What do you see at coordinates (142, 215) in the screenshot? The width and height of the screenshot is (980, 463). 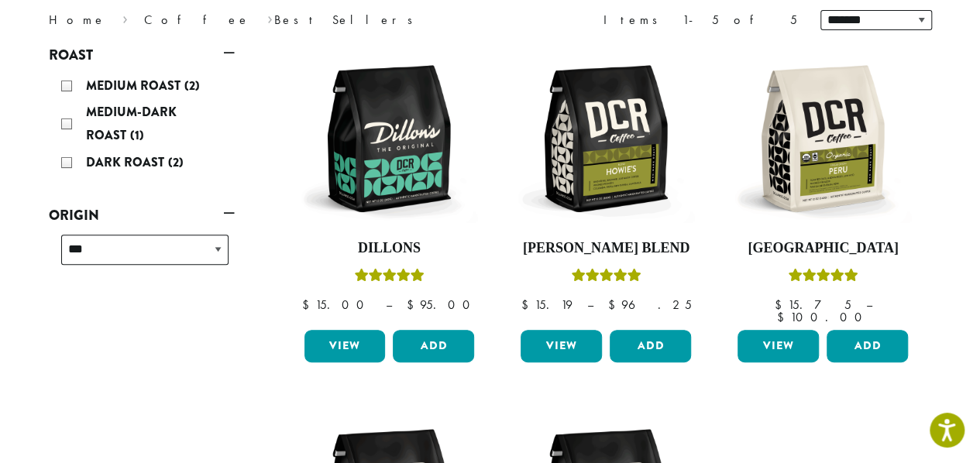 I see `a: Origin` at bounding box center [142, 215].